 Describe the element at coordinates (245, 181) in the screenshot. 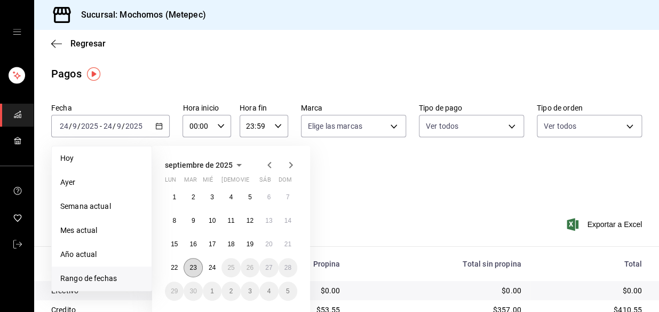

I see `abbr: viernes` at that location.